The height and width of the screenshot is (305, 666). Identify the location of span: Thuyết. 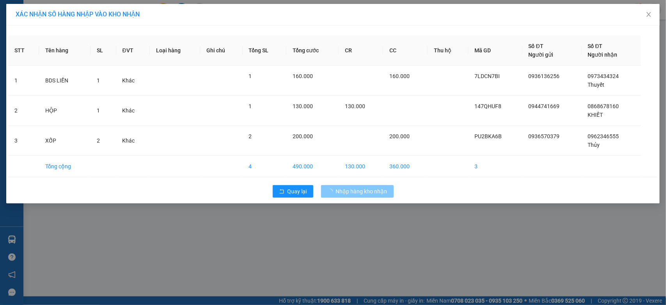
(597, 85).